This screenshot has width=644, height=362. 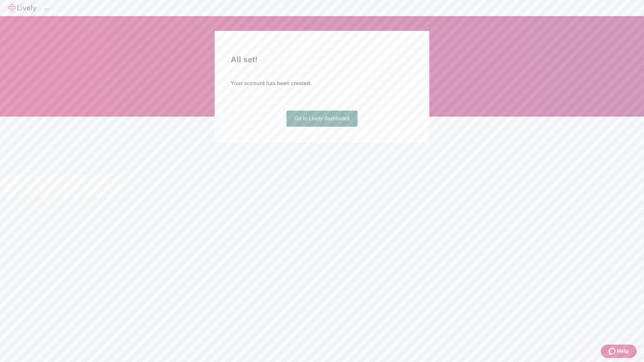 I want to click on a: Go to Lively dashboard, so click(x=322, y=119).